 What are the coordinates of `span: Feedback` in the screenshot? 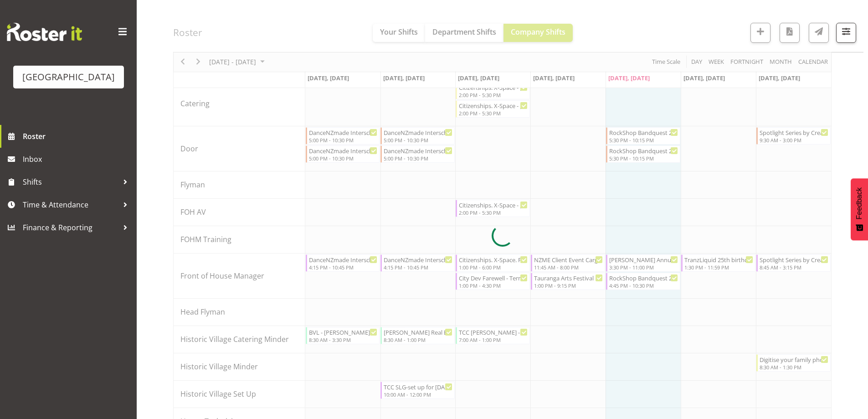 It's located at (859, 203).